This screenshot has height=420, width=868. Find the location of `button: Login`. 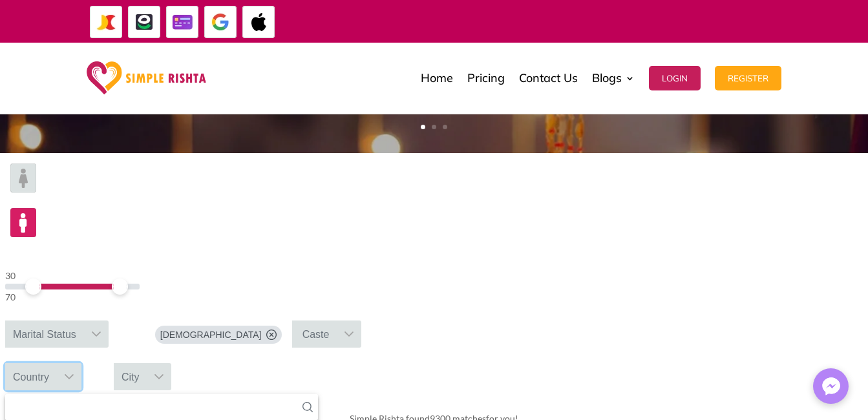

button: Login is located at coordinates (675, 78).